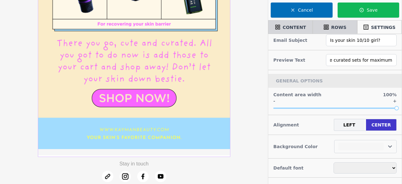  Describe the element at coordinates (361, 60) in the screenshot. I see `input: Preview Text` at that location.